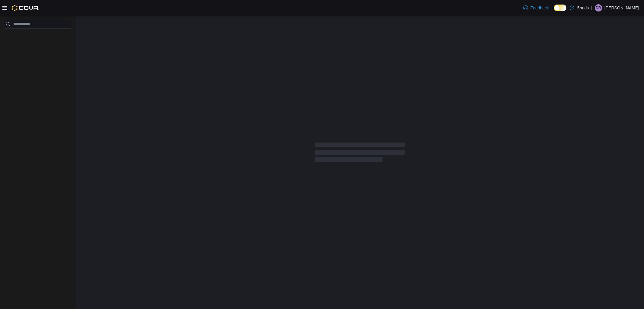 This screenshot has width=644, height=309. I want to click on input: Dark Mode, so click(560, 8).